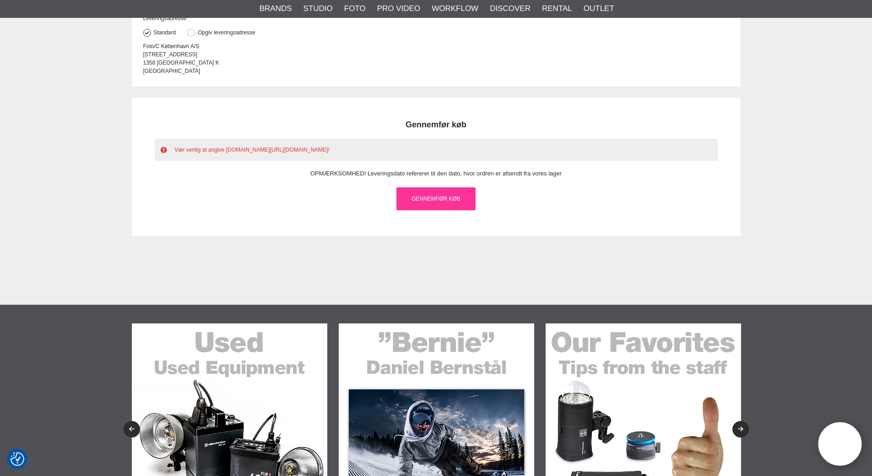  What do you see at coordinates (355, 9) in the screenshot?
I see `a: Foto` at bounding box center [355, 9].